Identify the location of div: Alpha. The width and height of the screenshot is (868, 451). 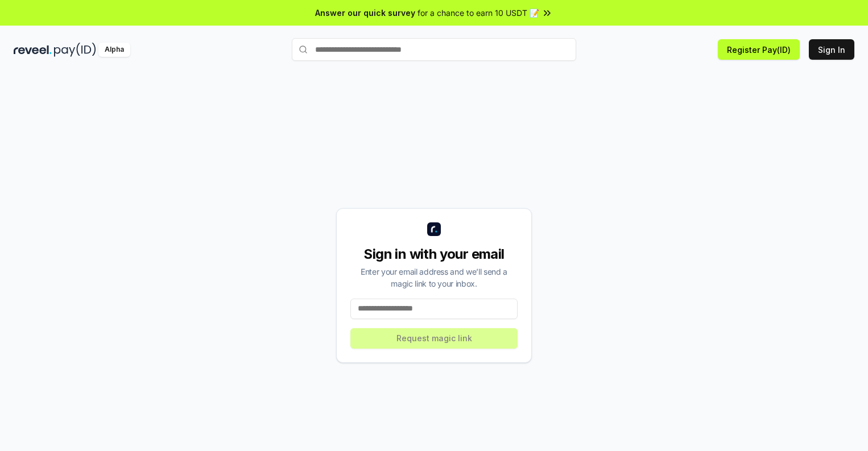
(114, 49).